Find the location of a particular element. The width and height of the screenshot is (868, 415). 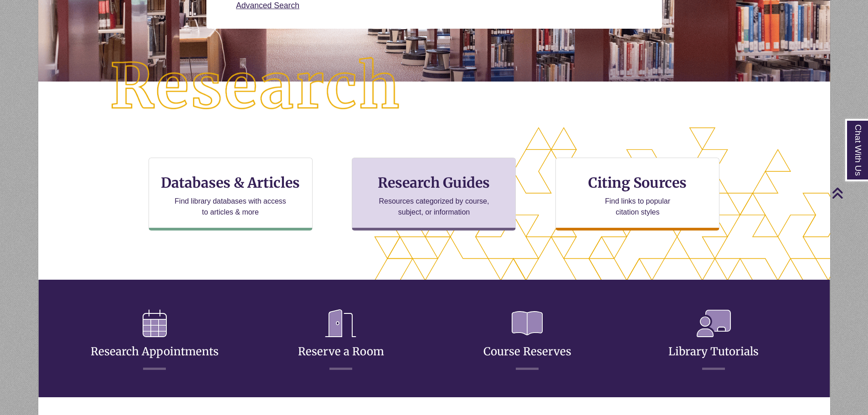

a: Research Guides Resources categorized by course, subject, or information is located at coordinates (434, 194).